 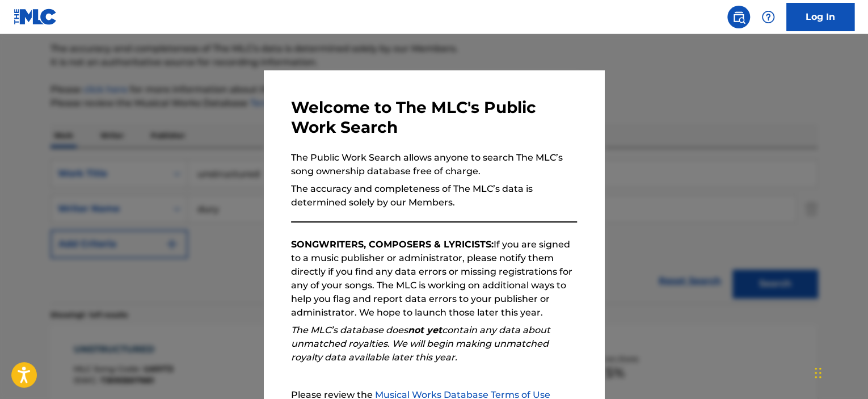 I want to click on img: search, so click(x=739, y=17).